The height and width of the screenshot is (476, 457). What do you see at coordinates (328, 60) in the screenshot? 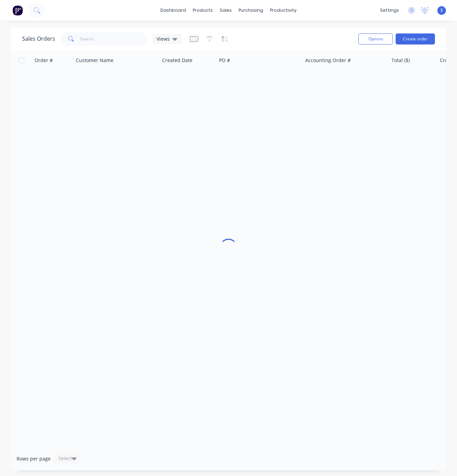
I see `div: Accounting Order #` at bounding box center [328, 60].